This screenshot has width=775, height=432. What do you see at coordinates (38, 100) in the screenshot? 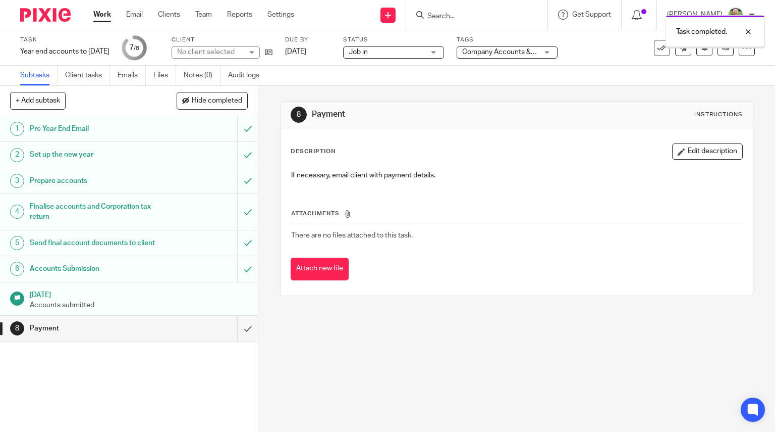
I see `button: + Add subtask` at bounding box center [38, 100].